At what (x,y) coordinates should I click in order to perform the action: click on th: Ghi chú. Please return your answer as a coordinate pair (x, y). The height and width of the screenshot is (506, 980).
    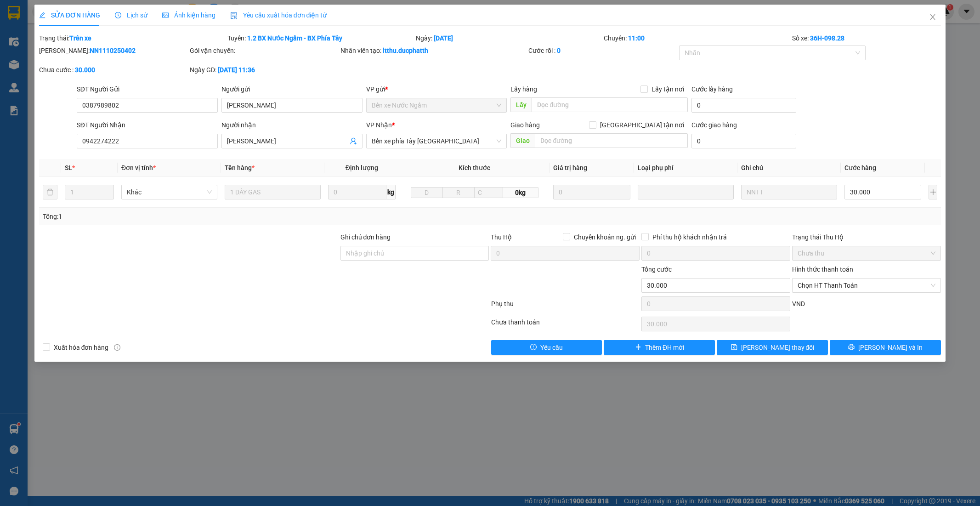
    Looking at the image, I should click on (789, 168).